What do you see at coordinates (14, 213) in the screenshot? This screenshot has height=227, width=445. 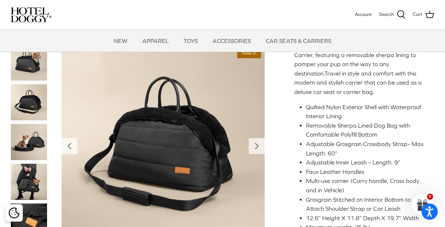 I see `img: Cookie policy` at bounding box center [14, 213].